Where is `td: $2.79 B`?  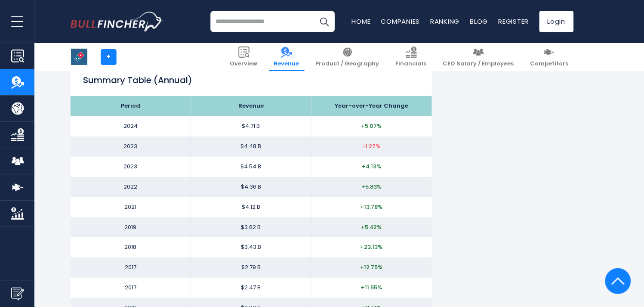 td: $2.79 B is located at coordinates (251, 267).